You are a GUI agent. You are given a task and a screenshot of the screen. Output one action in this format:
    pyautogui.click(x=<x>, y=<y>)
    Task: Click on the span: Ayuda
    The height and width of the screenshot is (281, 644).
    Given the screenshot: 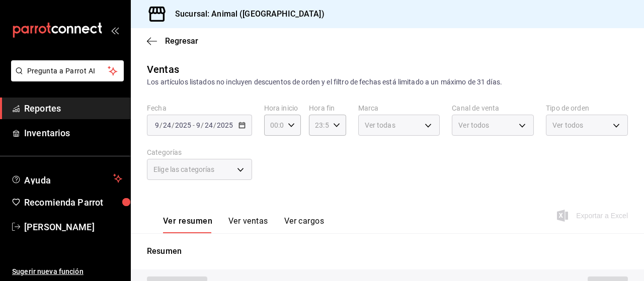 What is the action you would take?
    pyautogui.click(x=67, y=179)
    